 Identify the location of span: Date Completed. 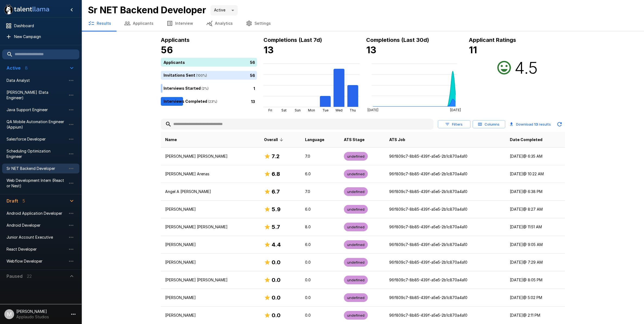
(526, 139).